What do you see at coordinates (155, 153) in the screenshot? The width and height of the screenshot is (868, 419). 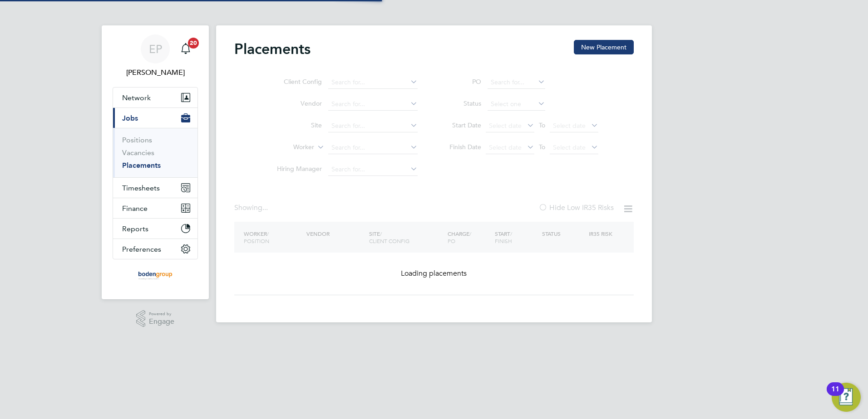 I see `div: Jobs` at bounding box center [155, 153].